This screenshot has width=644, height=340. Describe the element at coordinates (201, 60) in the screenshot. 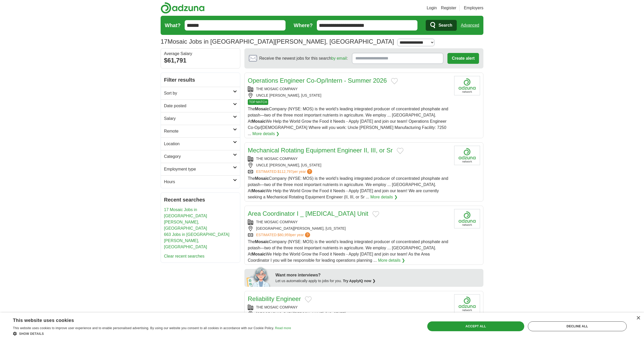

I see `div: $61,791` at that location.